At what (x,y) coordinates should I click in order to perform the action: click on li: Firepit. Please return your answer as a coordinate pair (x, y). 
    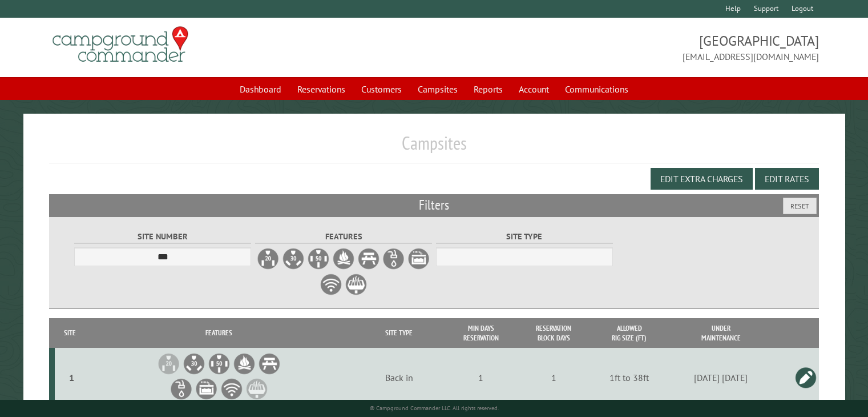
    Looking at the image, I should click on (244, 364).